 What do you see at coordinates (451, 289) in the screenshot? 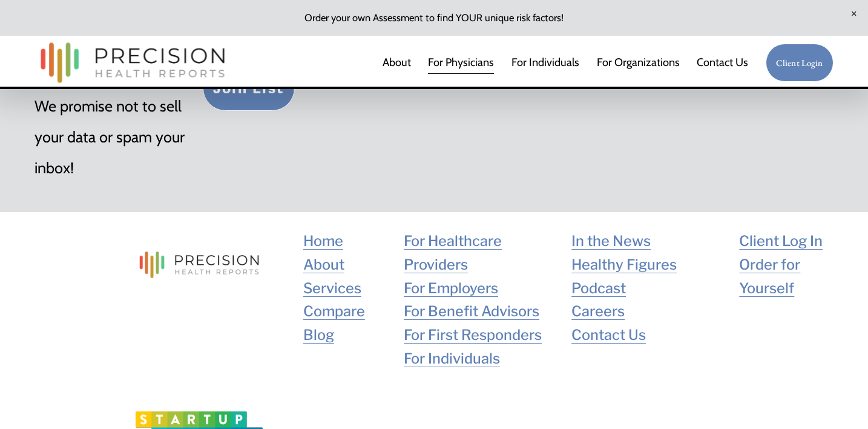
I see `a: For Employers` at bounding box center [451, 289].